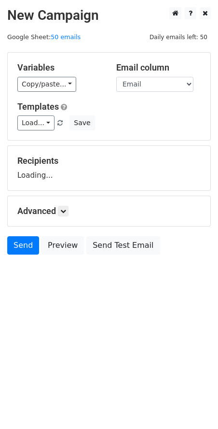  I want to click on h5: Email column, so click(158, 68).